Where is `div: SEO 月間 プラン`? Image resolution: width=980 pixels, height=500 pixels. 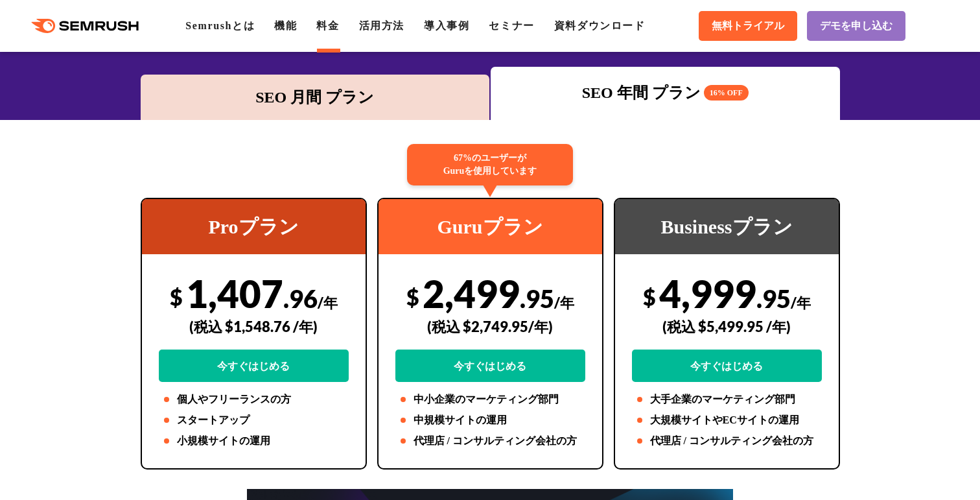
div: SEO 月間 プラン is located at coordinates (315, 97).